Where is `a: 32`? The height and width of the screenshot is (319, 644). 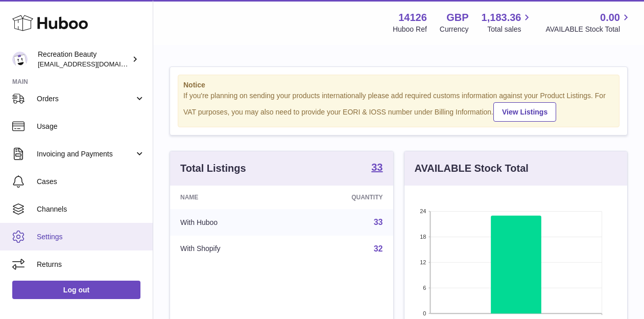 a: 32 is located at coordinates (378, 248).